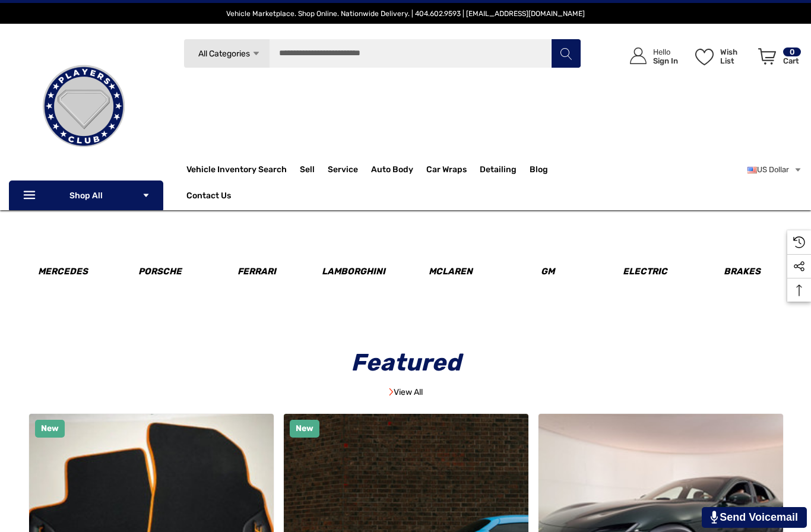  I want to click on span: Porsche, so click(159, 272).